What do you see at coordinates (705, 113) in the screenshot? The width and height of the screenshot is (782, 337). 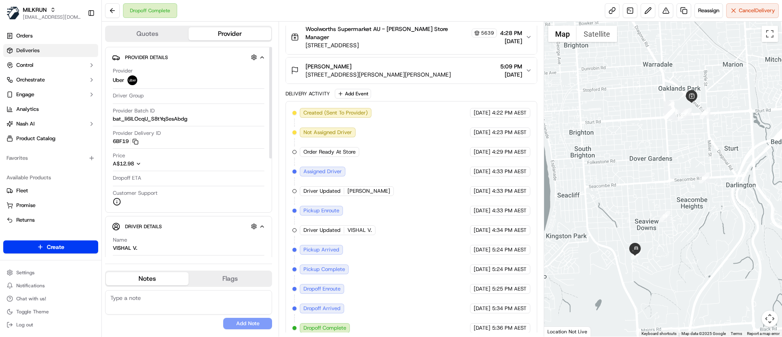 I see `div: 22` at bounding box center [705, 113].